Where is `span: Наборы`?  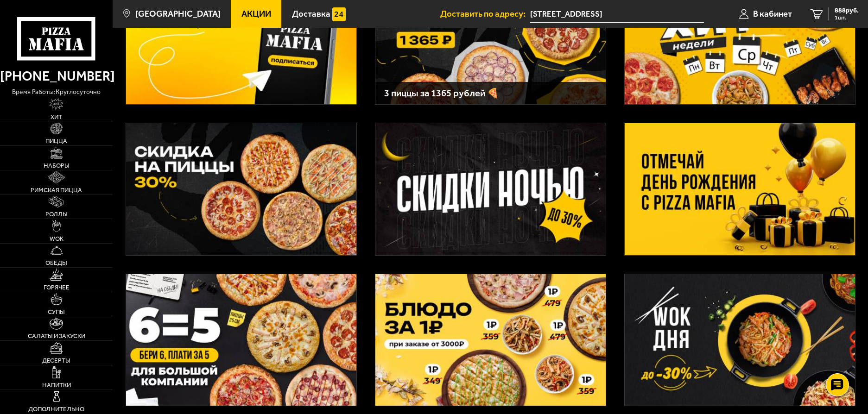
span: Наборы is located at coordinates (57, 166).